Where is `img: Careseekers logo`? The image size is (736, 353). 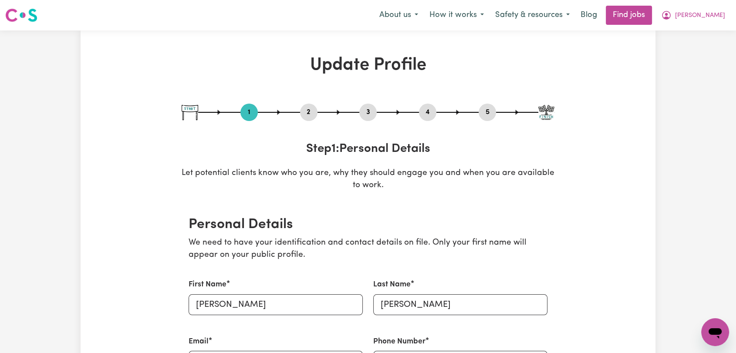 img: Careseekers logo is located at coordinates (21, 15).